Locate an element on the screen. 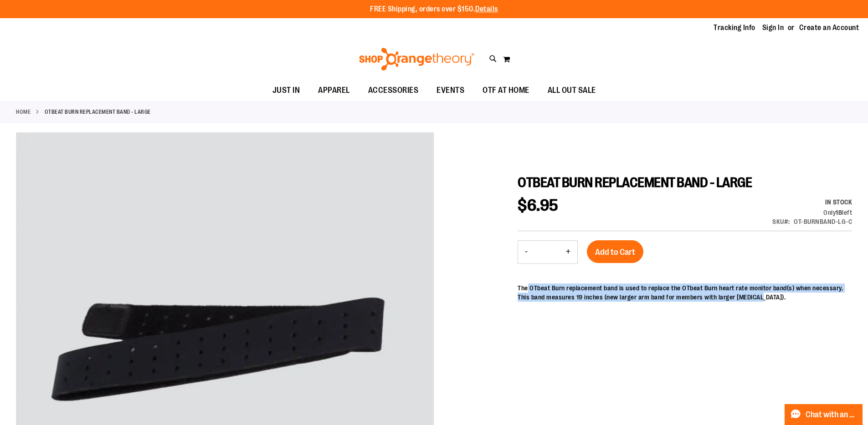 Image resolution: width=868 pixels, height=425 pixels. span: Chat with an Expert is located at coordinates (831, 415).